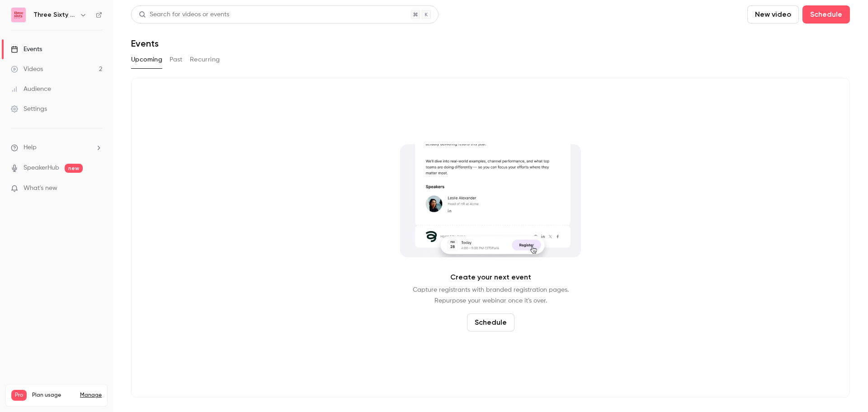 This screenshot has width=868, height=412. What do you see at coordinates (31, 89) in the screenshot?
I see `div: Audience` at bounding box center [31, 89].